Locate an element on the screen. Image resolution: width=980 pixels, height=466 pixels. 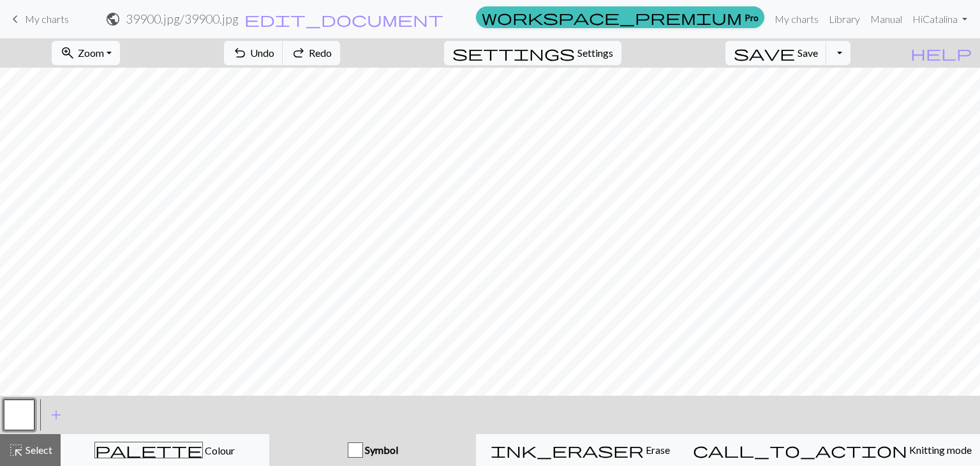
a: Library is located at coordinates (845, 19).